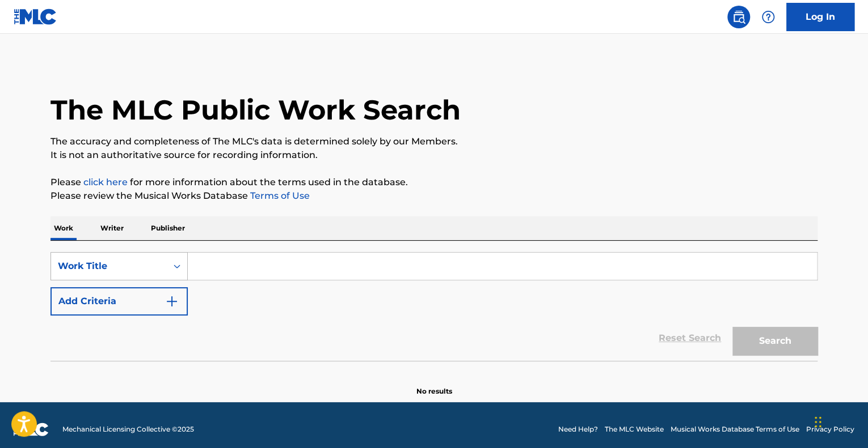  What do you see at coordinates (434, 155) in the screenshot?
I see `p: It is not an authoritative source for recording information.` at bounding box center [434, 155].